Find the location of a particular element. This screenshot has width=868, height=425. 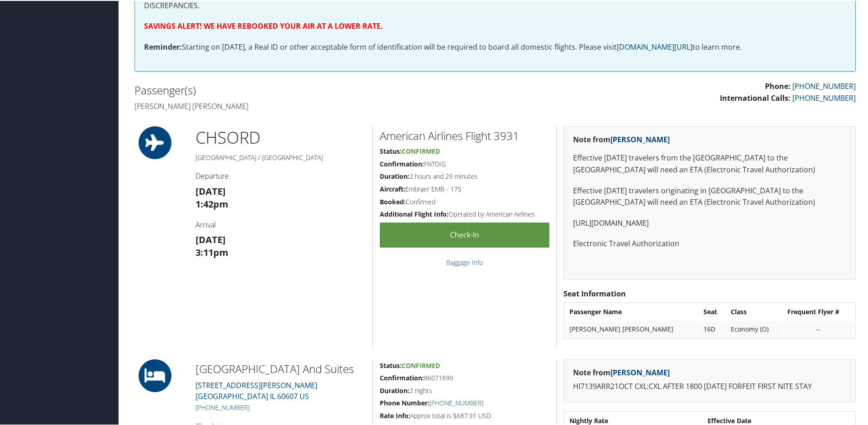

td: Economy (O) is located at coordinates (754, 328).